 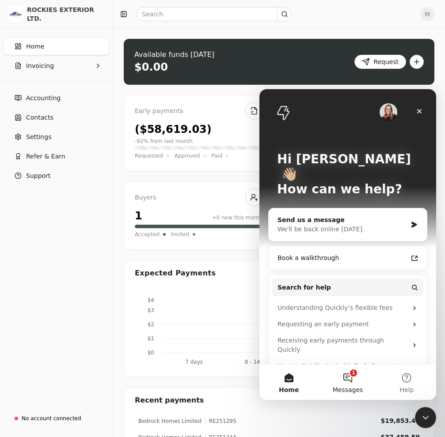 I want to click on span: Invited, so click(x=180, y=235).